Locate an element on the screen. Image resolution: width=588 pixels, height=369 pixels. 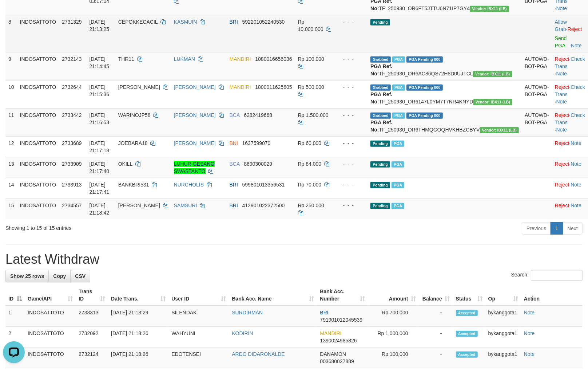
a: CSV is located at coordinates (80, 276).